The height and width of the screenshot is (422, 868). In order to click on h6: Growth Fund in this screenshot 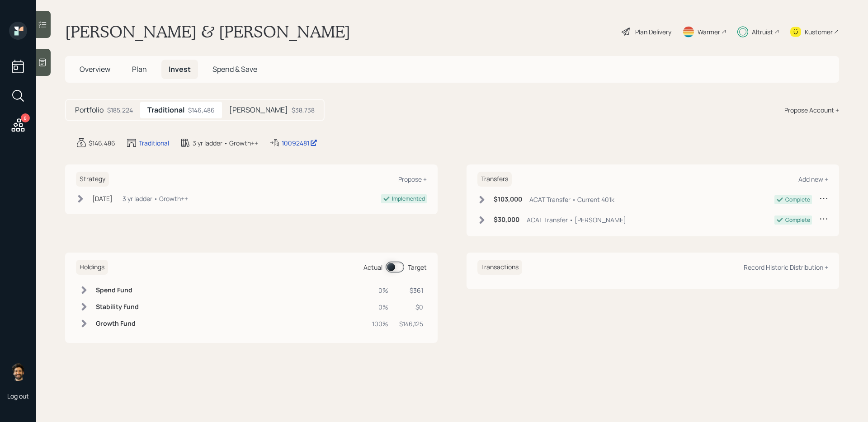, I will do `click(117, 323)`.